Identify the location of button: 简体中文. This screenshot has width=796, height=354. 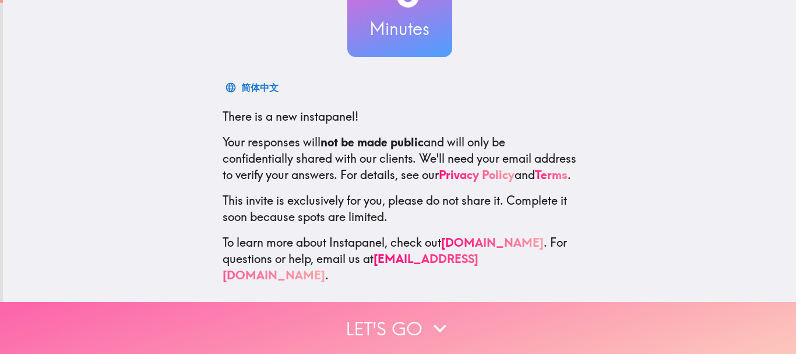
(253, 87).